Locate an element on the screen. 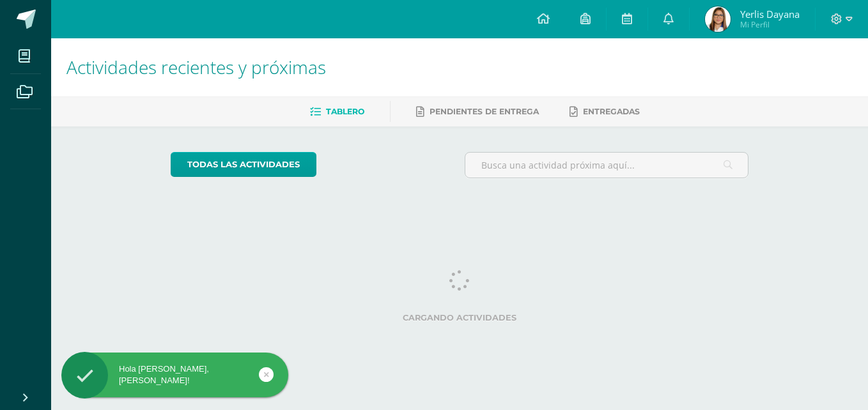 The width and height of the screenshot is (868, 410). span: Pendientes de entrega is located at coordinates (484, 111).